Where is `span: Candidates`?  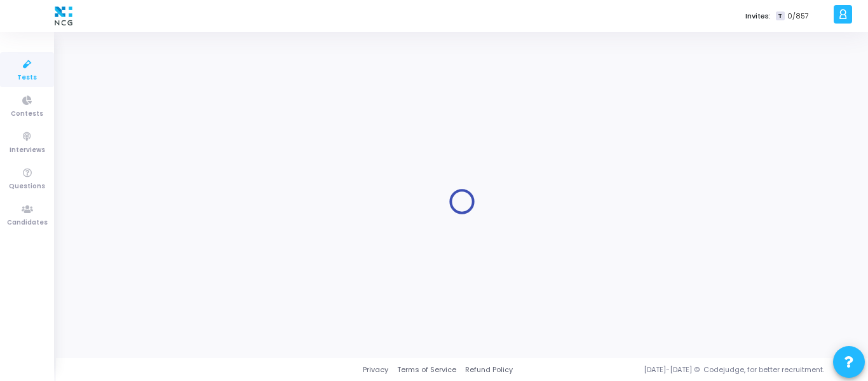
span: Candidates is located at coordinates (28, 223).